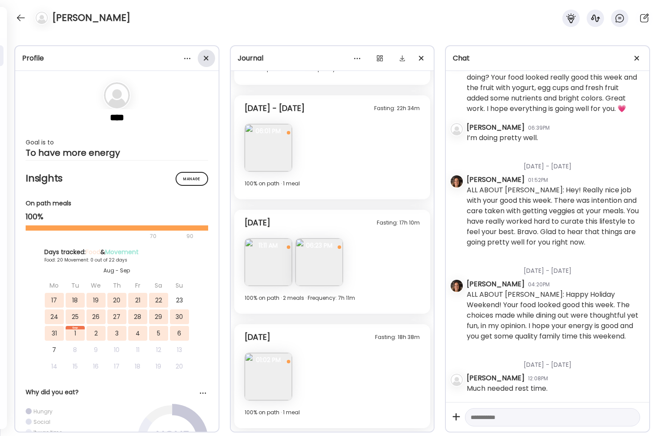 Image resolution: width=664 pixels, height=436 pixels. I want to click on div: 8, so click(75, 350).